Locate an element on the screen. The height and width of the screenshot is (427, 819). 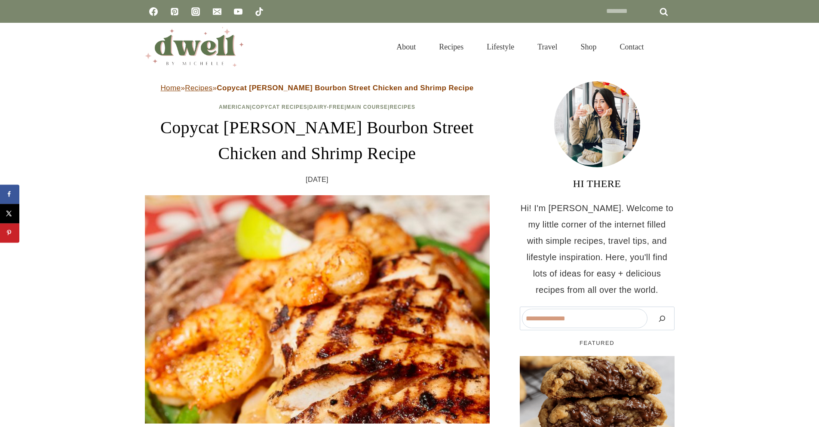
a: Home is located at coordinates (170, 88).